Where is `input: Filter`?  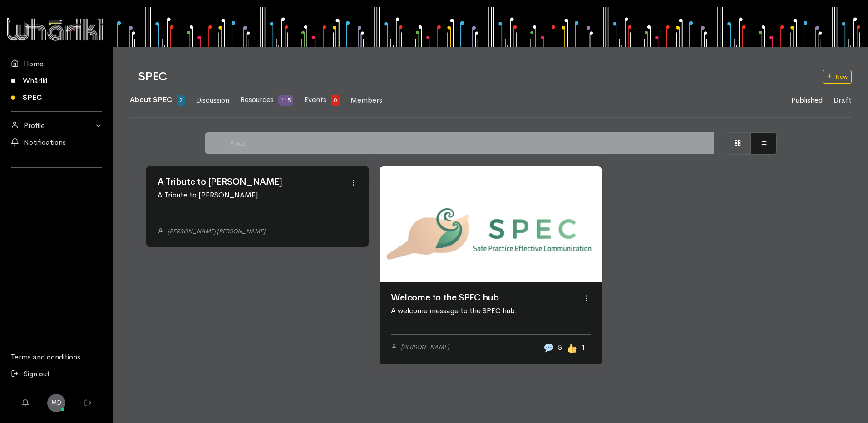
input: Filter is located at coordinates (470, 143).